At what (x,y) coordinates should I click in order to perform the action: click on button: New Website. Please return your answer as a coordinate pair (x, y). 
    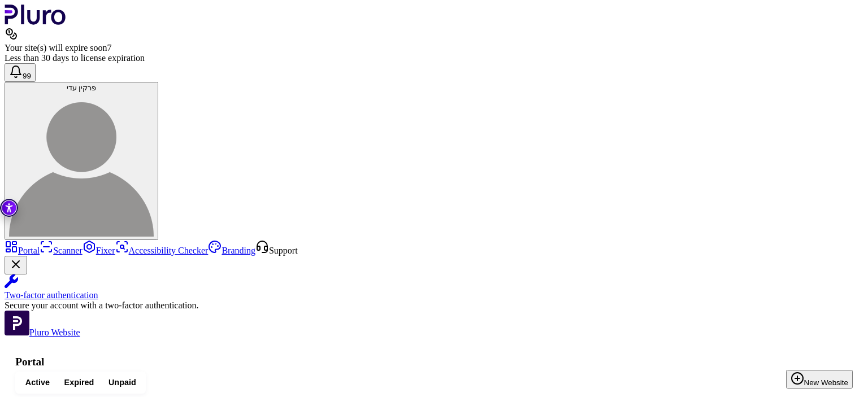
    Looking at the image, I should click on (819, 379).